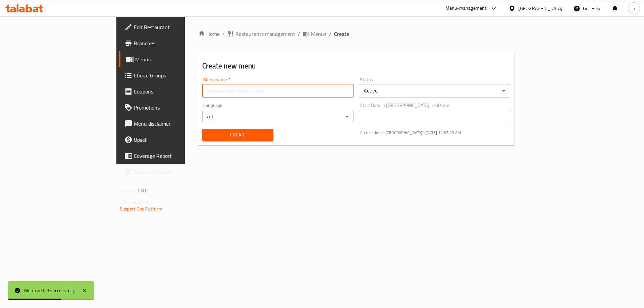  I want to click on a: Coupons, so click(171, 92).